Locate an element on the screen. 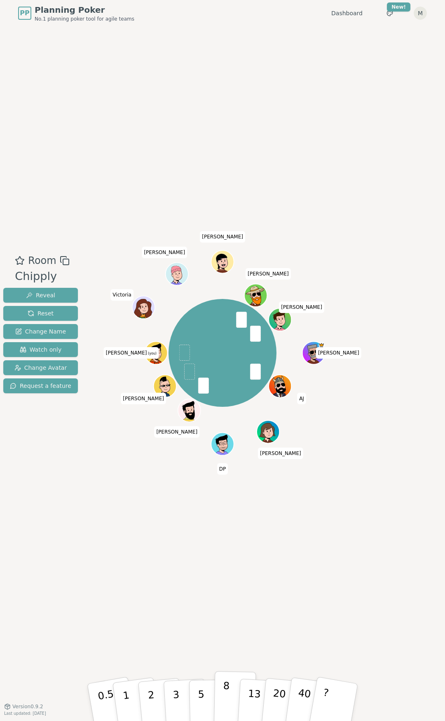  button: New! is located at coordinates (389, 13).